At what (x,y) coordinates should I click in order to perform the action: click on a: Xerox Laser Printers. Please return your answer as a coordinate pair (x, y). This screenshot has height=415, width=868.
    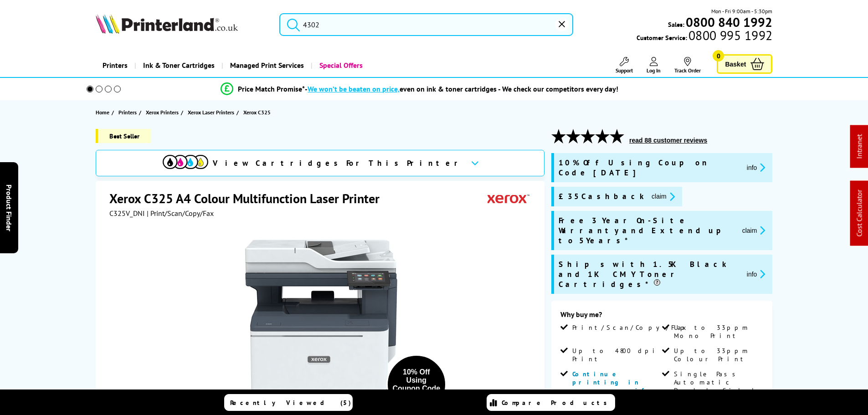
    Looking at the image, I should click on (212, 112).